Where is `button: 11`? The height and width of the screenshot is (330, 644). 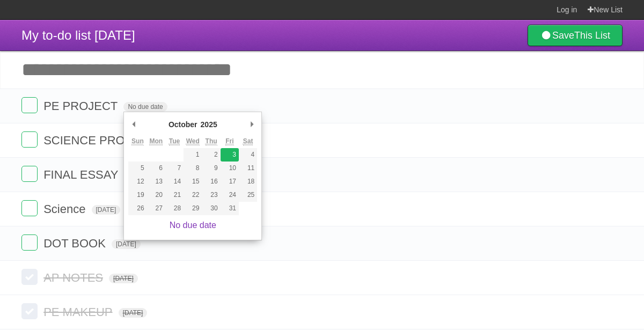 button: 11 is located at coordinates (248, 168).